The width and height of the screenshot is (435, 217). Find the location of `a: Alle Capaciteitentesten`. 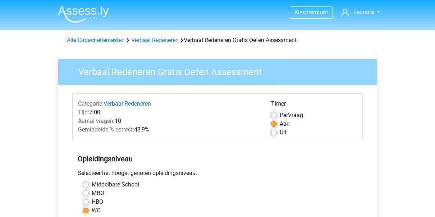

a: Alle Capaciteitentesten is located at coordinates (96, 40).